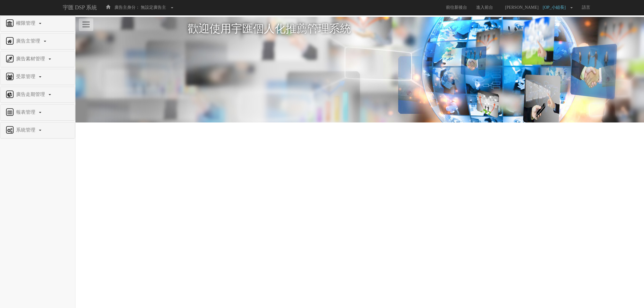  Describe the element at coordinates (37, 112) in the screenshot. I see `a: 報表管理` at that location.